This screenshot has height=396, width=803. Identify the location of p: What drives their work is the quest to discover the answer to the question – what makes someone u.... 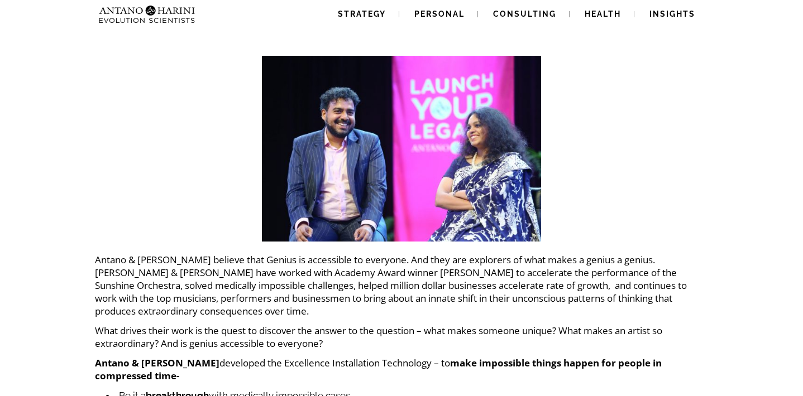
(401, 337).